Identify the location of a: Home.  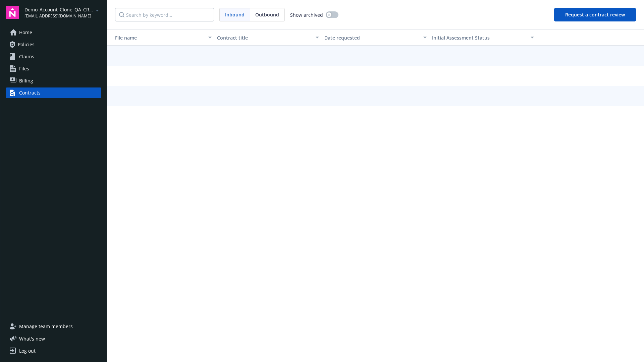
(53, 32).